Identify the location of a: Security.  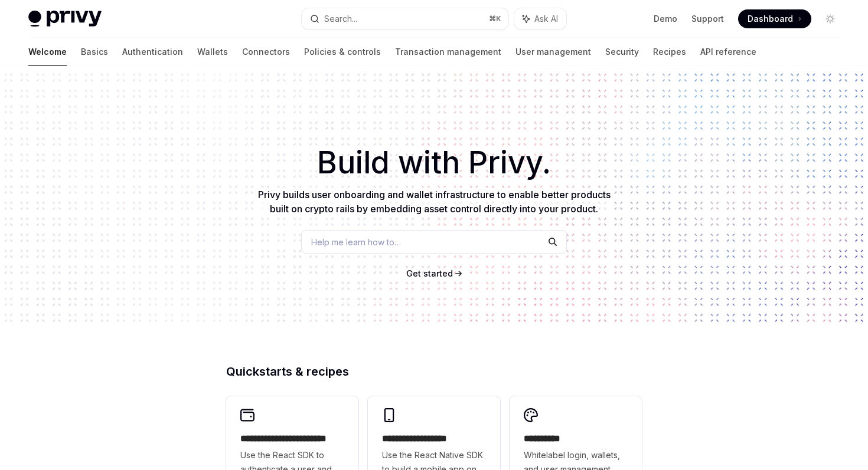
(621, 52).